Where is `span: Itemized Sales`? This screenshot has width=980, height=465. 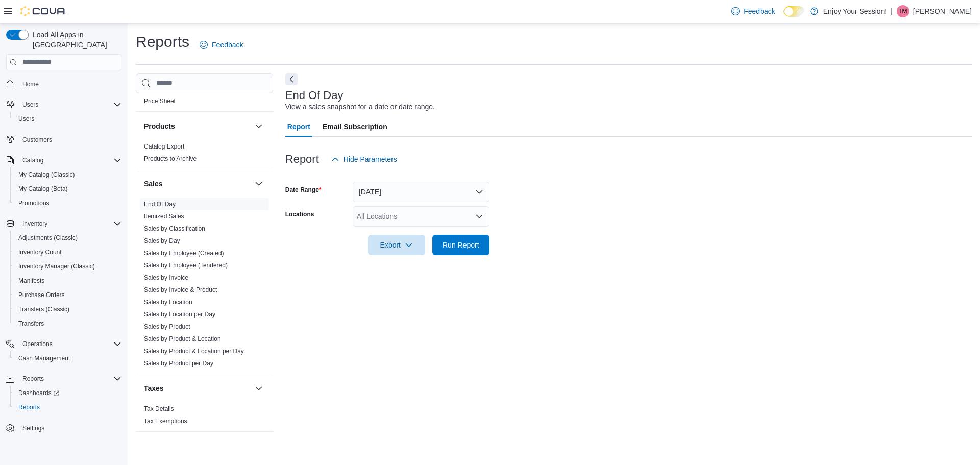 span: Itemized Sales is located at coordinates (164, 216).